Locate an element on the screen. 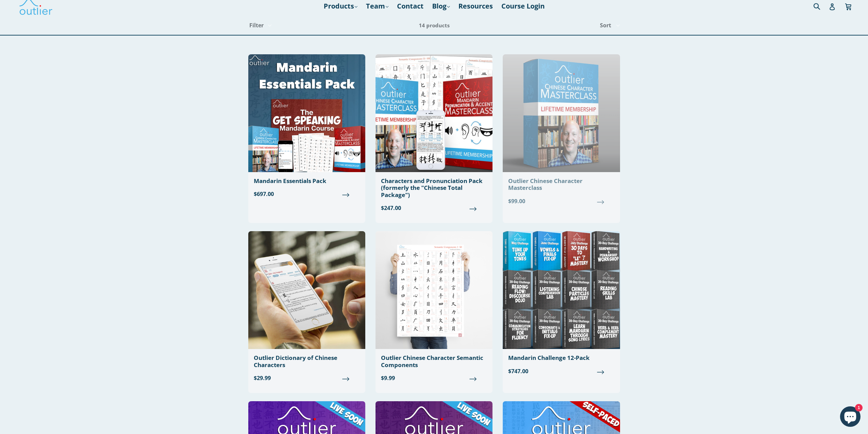 The width and height of the screenshot is (868, 434). a: Characters and Pronunciation Pack (formerly the "Chinese Total Package") $247.00 is located at coordinates (434, 136).